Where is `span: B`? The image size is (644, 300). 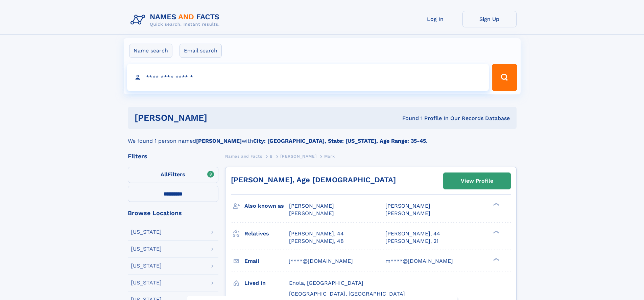
span: B is located at coordinates (271, 156).